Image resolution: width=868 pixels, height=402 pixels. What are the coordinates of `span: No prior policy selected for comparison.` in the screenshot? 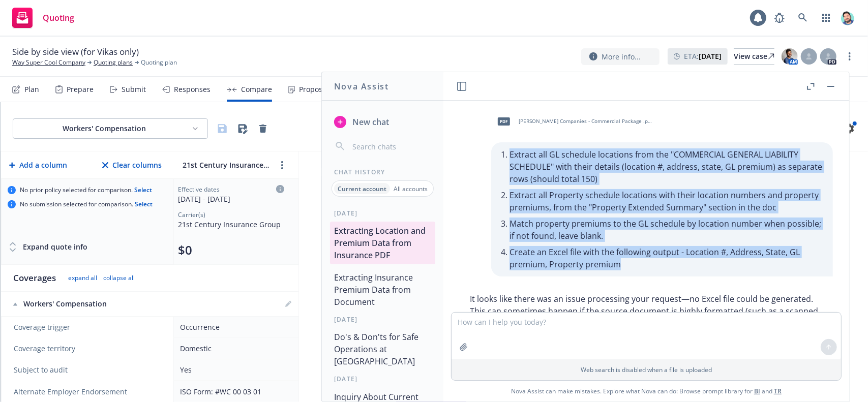 It's located at (86, 190).